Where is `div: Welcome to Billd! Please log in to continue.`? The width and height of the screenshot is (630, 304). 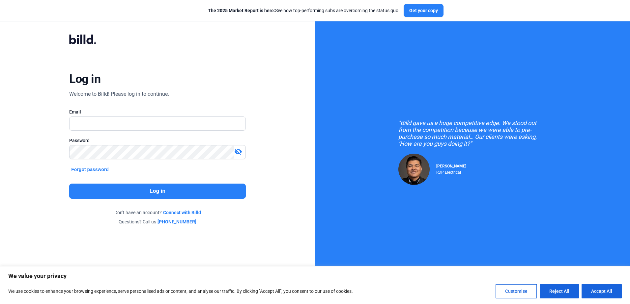
div: Welcome to Billd! Please log in to continue. is located at coordinates (119, 94).